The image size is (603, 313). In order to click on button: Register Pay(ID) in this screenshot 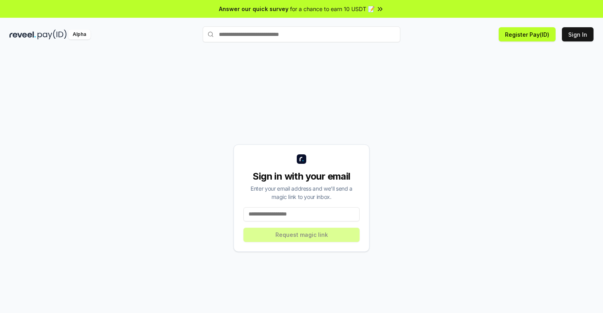, I will do `click(527, 34)`.